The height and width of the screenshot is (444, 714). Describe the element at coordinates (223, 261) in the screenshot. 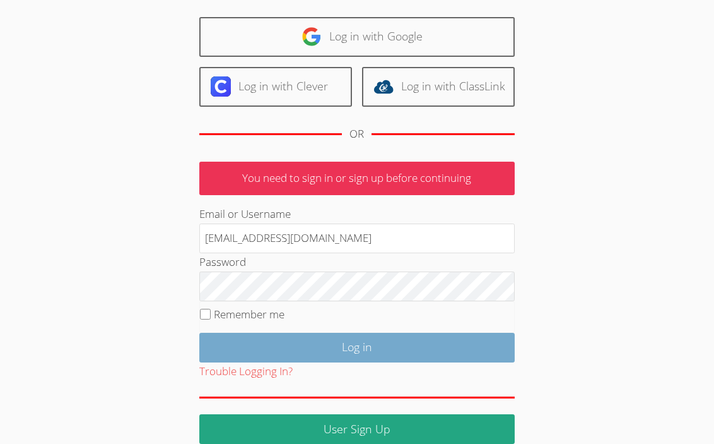

I see `label: Password` at that location.